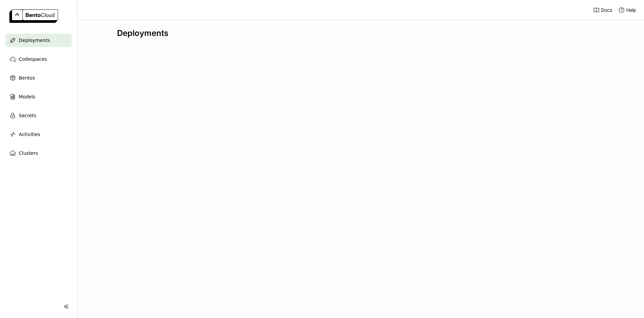 The width and height of the screenshot is (644, 318). Describe the element at coordinates (39, 78) in the screenshot. I see `a: Bentos` at that location.